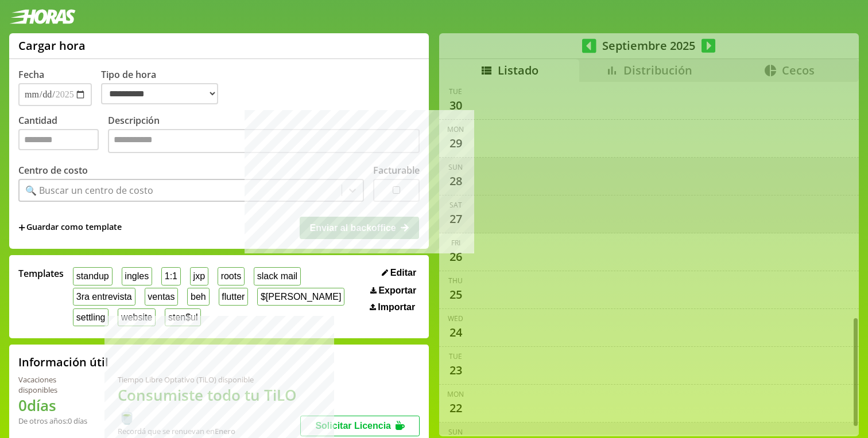  What do you see at coordinates (162, 297) in the screenshot?
I see `button: ventas` at bounding box center [162, 297].